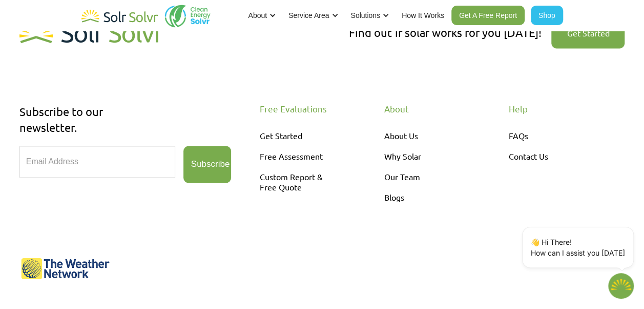  Describe the element at coordinates (427, 197) in the screenshot. I see `a: Blogs` at that location.